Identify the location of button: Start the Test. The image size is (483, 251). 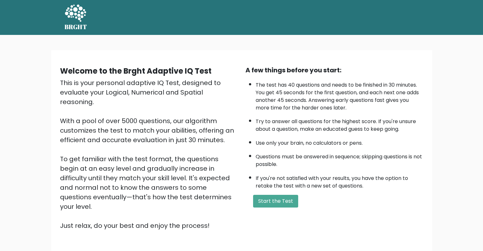
(276, 201).